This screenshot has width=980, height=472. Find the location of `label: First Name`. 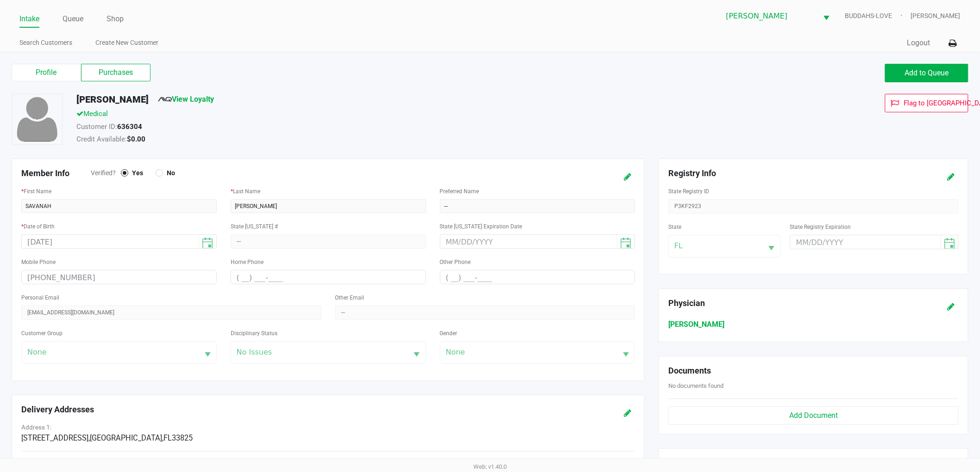

label: First Name is located at coordinates (36, 191).